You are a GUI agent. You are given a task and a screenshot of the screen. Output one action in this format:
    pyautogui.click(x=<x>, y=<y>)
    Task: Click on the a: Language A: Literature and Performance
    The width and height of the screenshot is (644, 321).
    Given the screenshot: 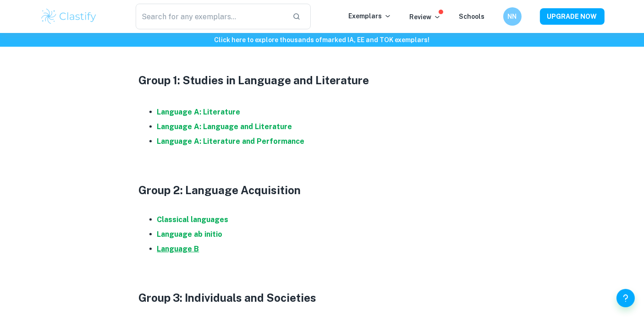 What is the action you would take?
    pyautogui.click(x=231, y=141)
    